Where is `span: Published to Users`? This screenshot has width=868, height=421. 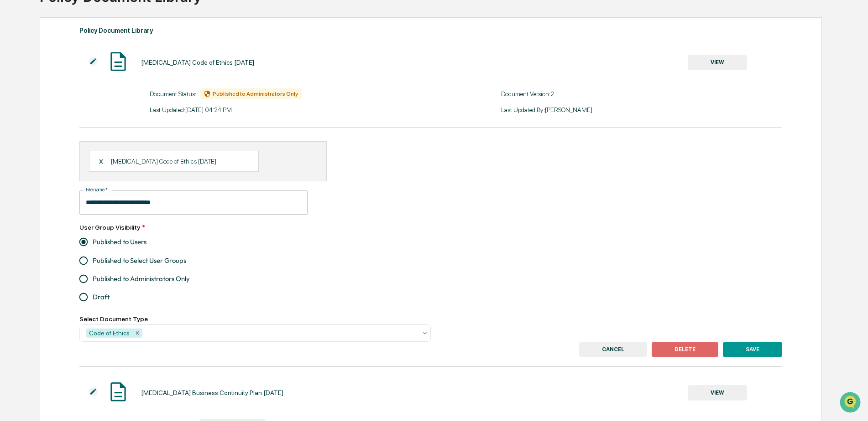
span: Published to Users is located at coordinates (119, 242).